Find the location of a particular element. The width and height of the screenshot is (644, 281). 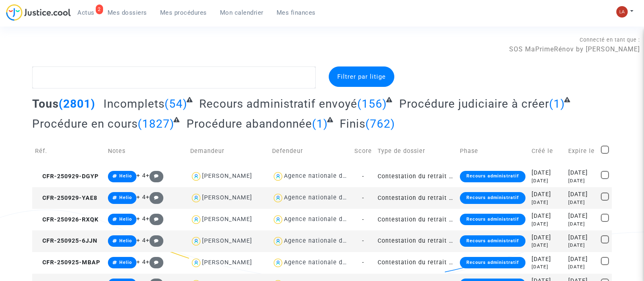

td: Notes is located at coordinates (146, 151).